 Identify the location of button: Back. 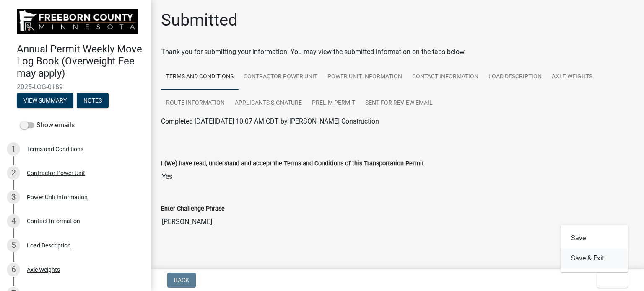
(181, 280).